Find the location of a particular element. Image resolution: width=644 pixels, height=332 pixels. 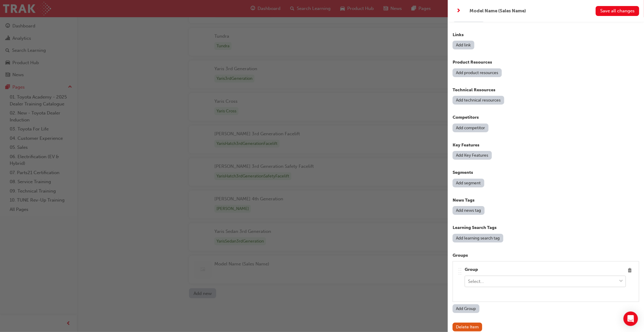

p: Key Features is located at coordinates (546, 145).